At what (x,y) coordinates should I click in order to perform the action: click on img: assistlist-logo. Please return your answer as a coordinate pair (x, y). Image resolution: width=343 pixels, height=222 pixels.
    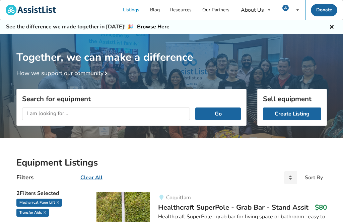
    Looking at the image, I should click on (31, 10).